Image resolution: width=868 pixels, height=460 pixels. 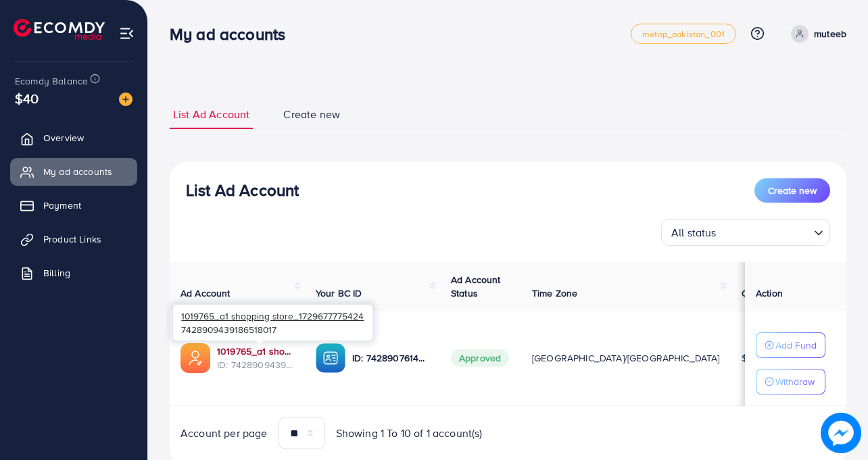 I want to click on input: Search for option, so click(x=764, y=231).